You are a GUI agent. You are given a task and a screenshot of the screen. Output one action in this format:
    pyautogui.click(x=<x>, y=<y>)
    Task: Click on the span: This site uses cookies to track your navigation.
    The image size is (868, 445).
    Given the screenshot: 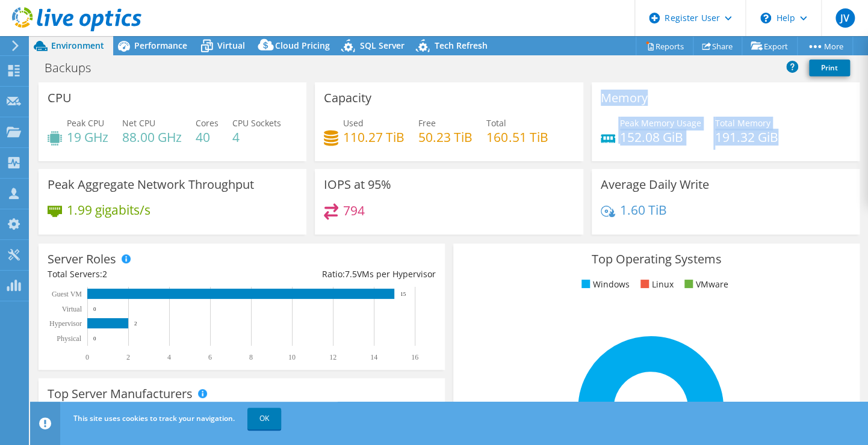 What is the action you would take?
    pyautogui.click(x=154, y=418)
    